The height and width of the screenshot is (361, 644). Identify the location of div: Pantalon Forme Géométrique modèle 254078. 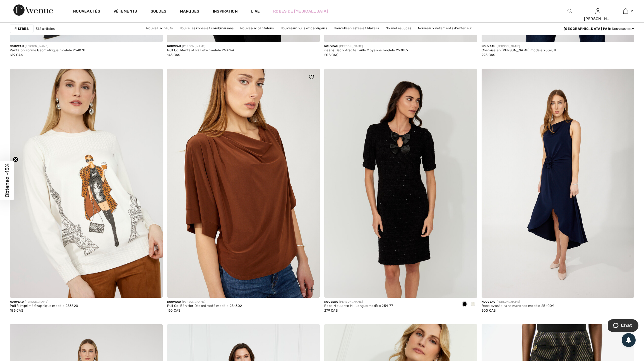
(48, 50).